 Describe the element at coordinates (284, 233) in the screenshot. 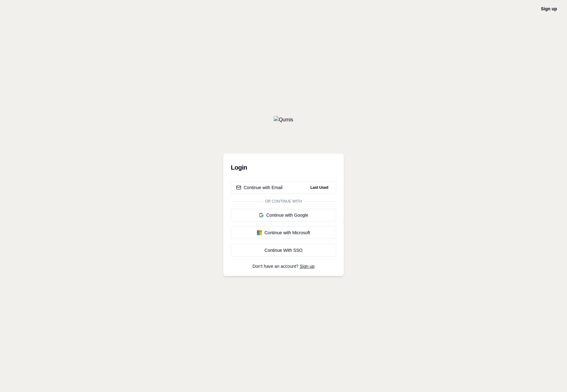

I see `button: Continue with Microsoft` at that location.